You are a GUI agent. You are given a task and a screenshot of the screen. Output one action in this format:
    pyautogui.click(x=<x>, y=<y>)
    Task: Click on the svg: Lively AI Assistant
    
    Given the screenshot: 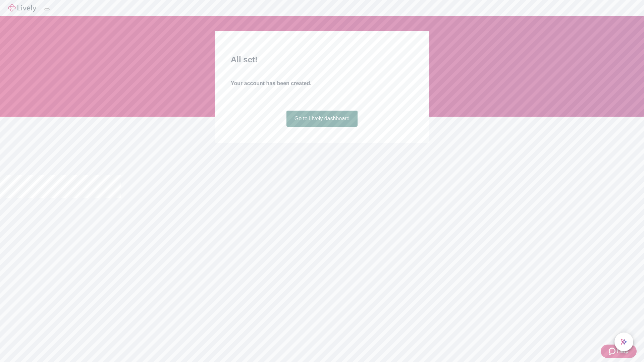 What is the action you would take?
    pyautogui.click(x=624, y=342)
    